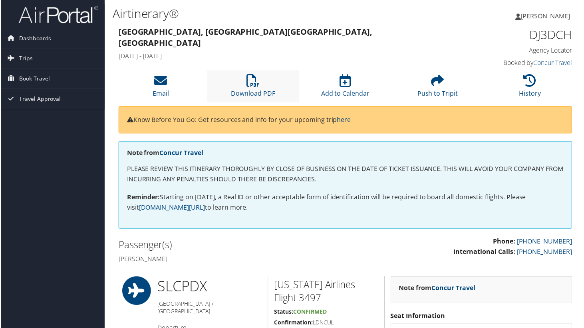  Describe the element at coordinates (345, 89) in the screenshot. I see `a: Add to Calendar` at that location.